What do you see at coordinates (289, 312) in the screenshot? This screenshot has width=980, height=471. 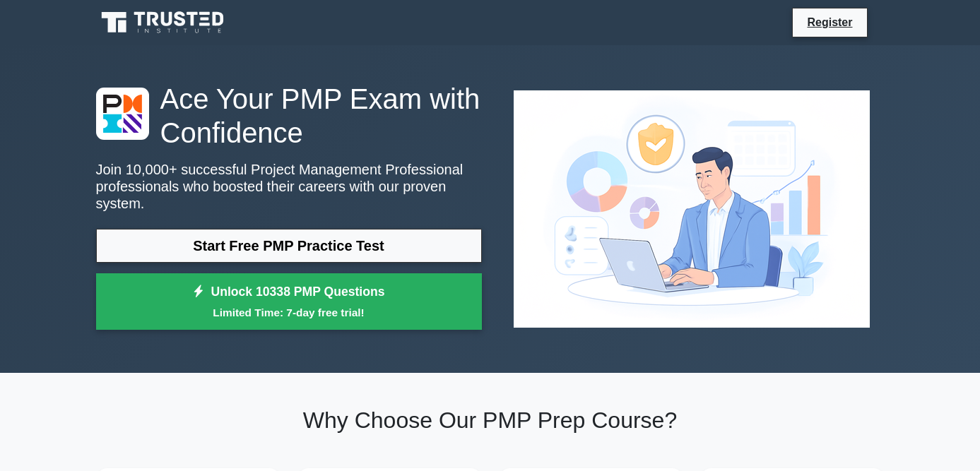 I see `small: Limited Time: 7-day free trial!` at bounding box center [289, 312].